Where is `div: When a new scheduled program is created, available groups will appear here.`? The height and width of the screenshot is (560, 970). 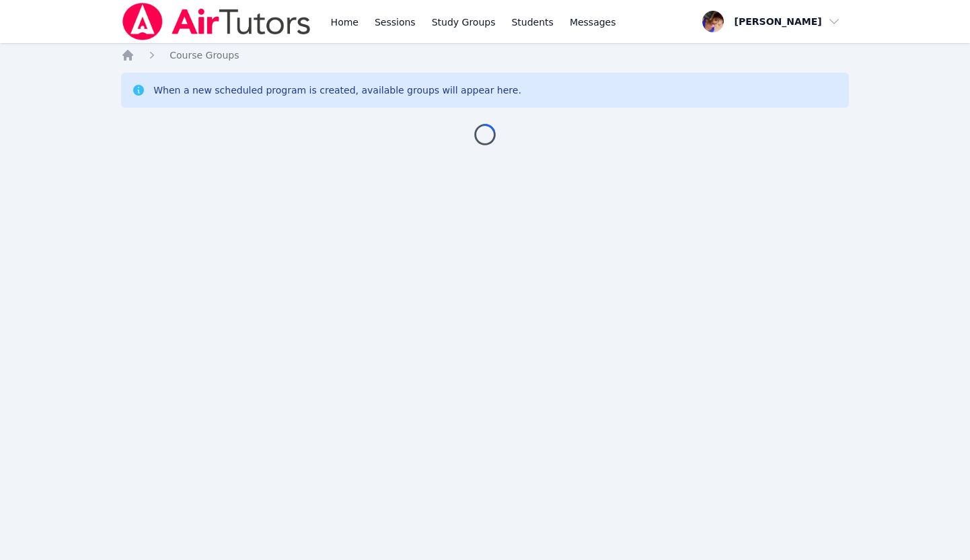 div: When a new scheduled program is created, available groups will appear here. is located at coordinates (337, 90).